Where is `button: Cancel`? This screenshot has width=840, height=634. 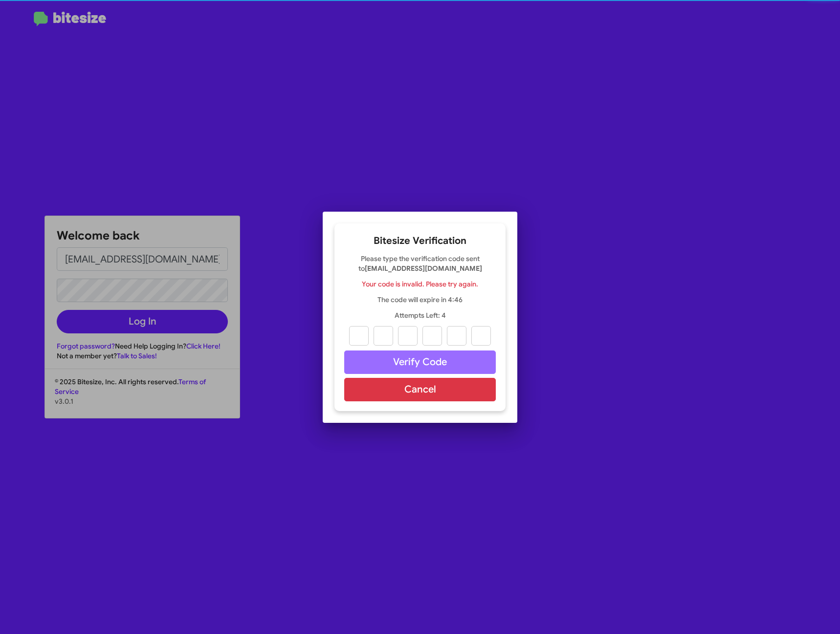 button: Cancel is located at coordinates (420, 390).